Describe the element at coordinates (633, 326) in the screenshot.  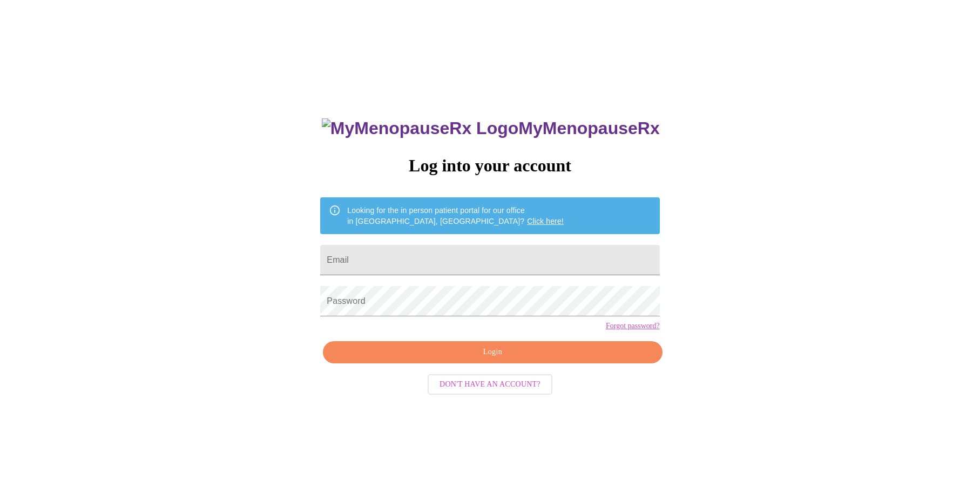
I see `a: Forgot password?` at that location.